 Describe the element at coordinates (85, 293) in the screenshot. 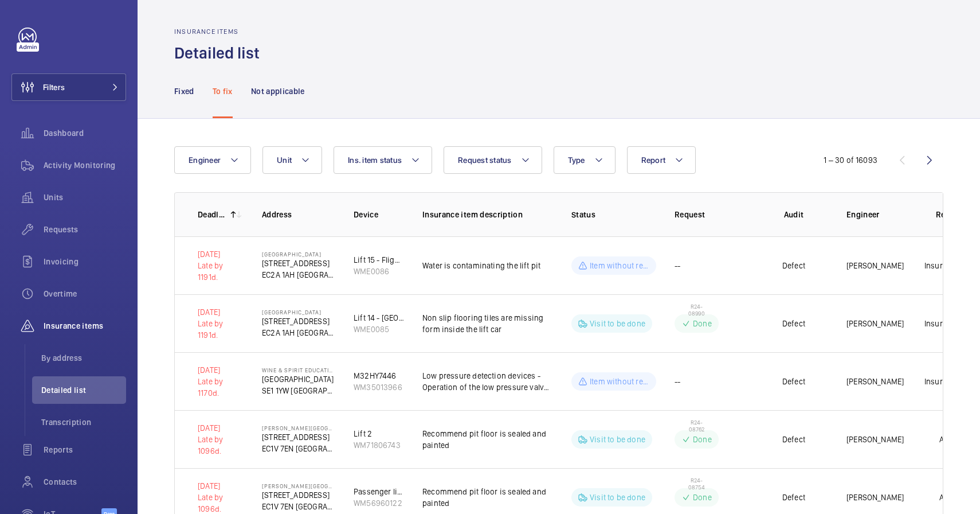

I see `span: Overtime` at that location.